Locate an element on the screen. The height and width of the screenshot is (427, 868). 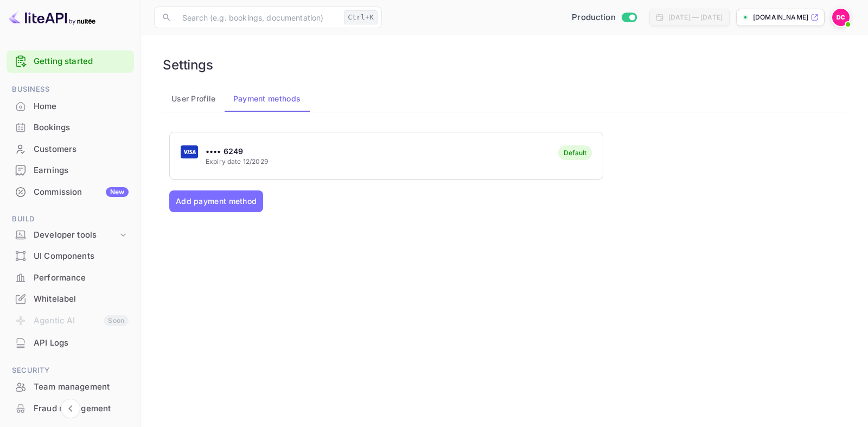
a: Fraud management is located at coordinates (70, 408).